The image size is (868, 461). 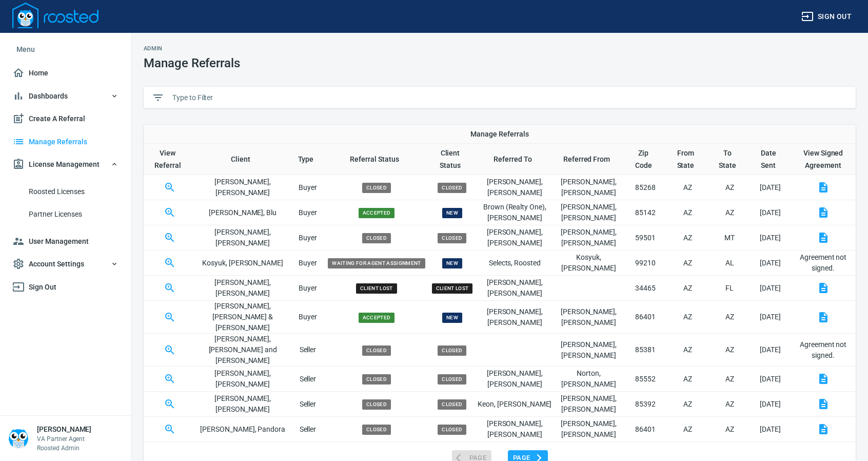 What do you see at coordinates (646, 238) in the screenshot?
I see `td: 59501` at bounding box center [646, 238].